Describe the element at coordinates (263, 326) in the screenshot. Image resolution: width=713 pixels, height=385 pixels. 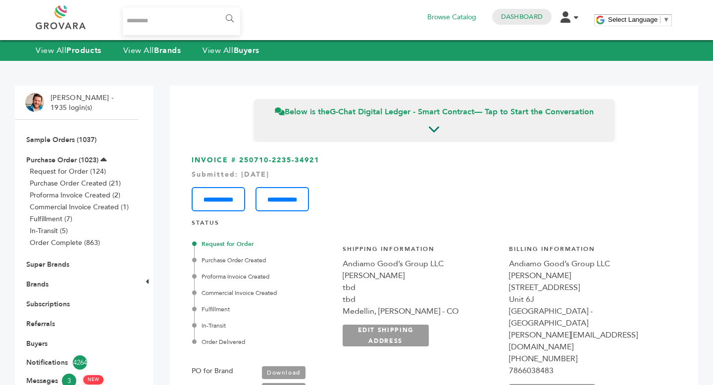
I see `div: In-Transit` at that location.